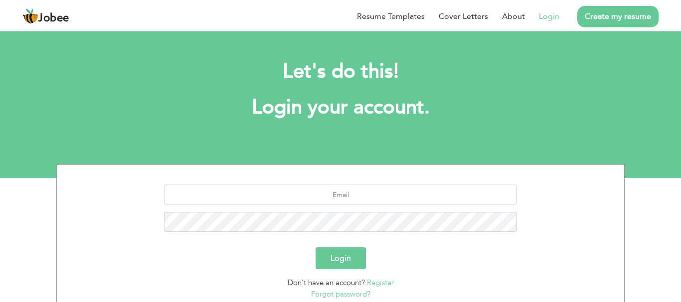 This screenshot has width=681, height=302. What do you see at coordinates (340, 294) in the screenshot?
I see `a: Forgot password?` at bounding box center [340, 294].